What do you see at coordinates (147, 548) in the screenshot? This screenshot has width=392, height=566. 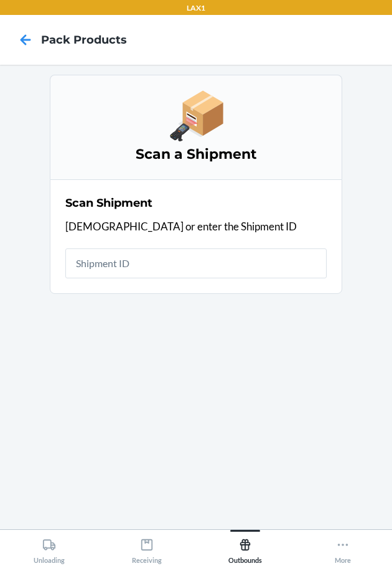 I see `div: Receiving` at bounding box center [147, 548].